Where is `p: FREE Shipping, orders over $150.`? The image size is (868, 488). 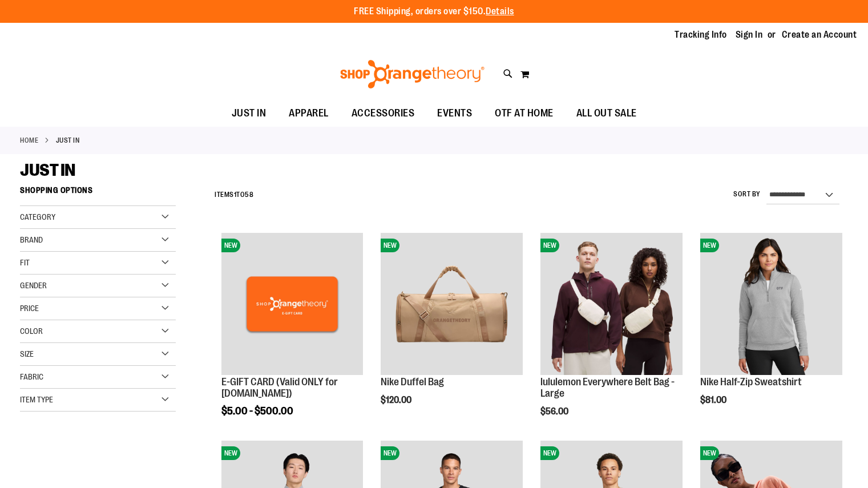
p: FREE Shipping, orders over $150. is located at coordinates (434, 11).